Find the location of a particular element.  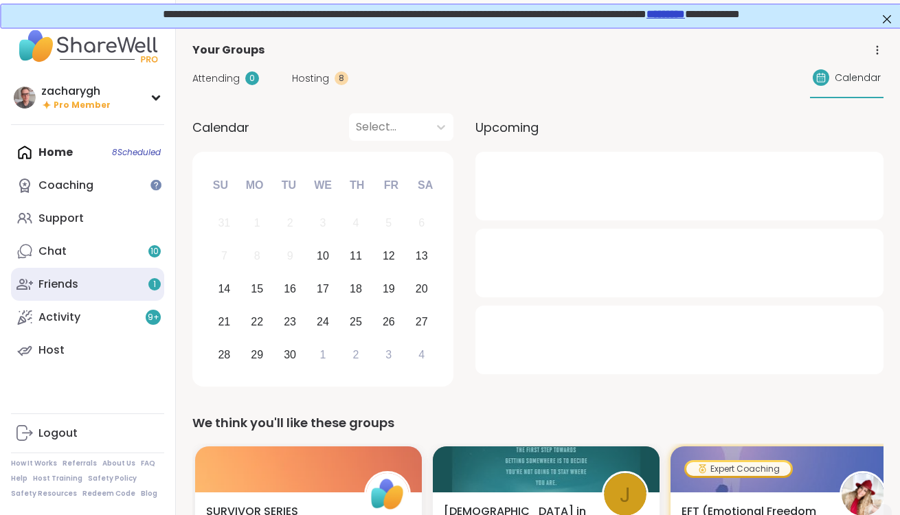

div: 24 is located at coordinates (323, 322).